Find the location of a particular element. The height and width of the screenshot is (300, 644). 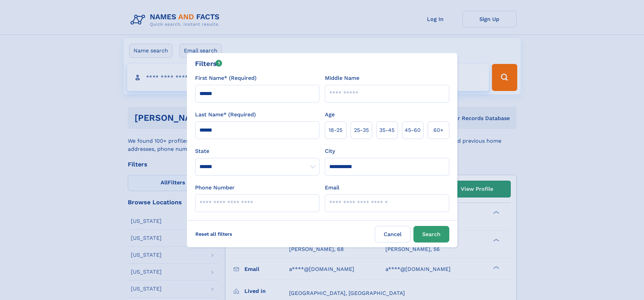

label: Middle Name is located at coordinates (342, 78).